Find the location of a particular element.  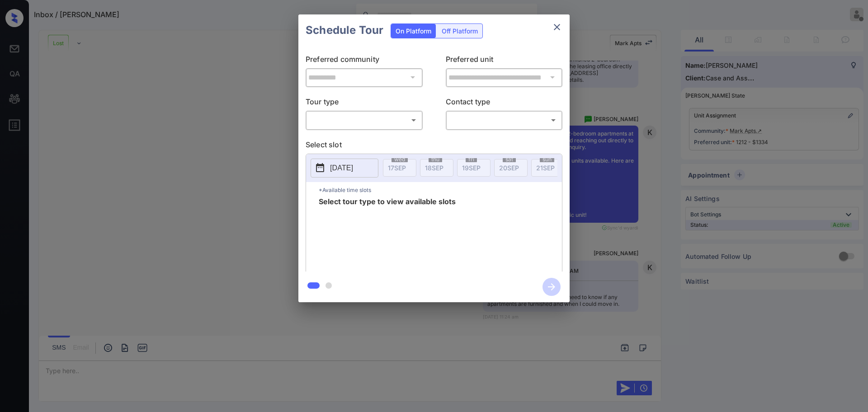

p: Tour type is located at coordinates (364, 103).